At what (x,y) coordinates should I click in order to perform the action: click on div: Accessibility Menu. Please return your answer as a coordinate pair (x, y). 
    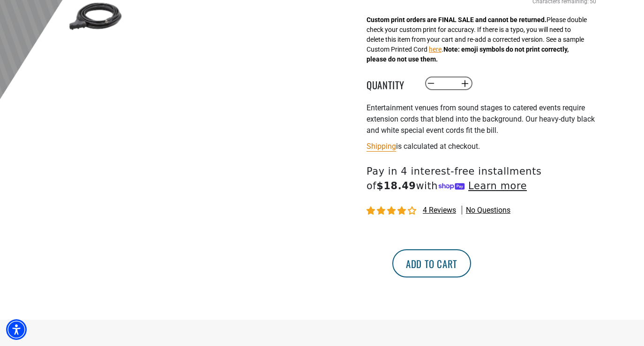
    Looking at the image, I should click on (16, 329).